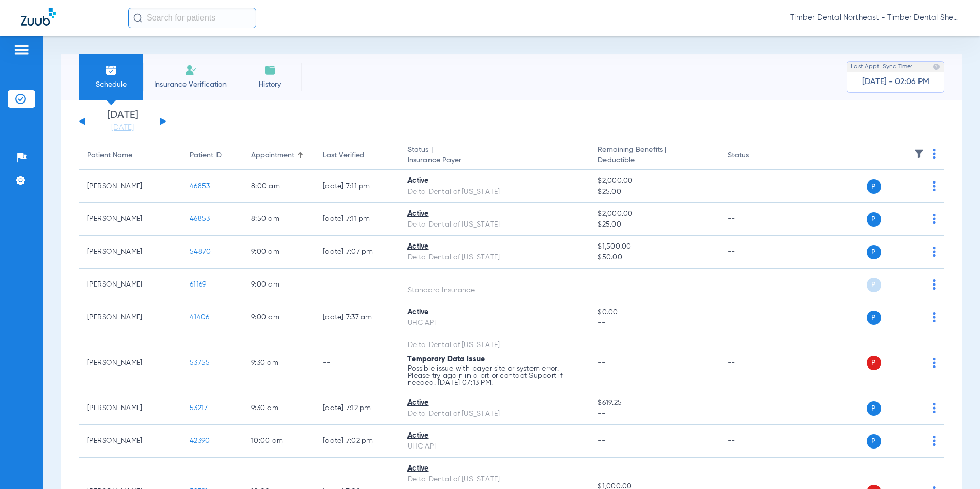  Describe the element at coordinates (199, 317) in the screenshot. I see `span: 41406` at that location.